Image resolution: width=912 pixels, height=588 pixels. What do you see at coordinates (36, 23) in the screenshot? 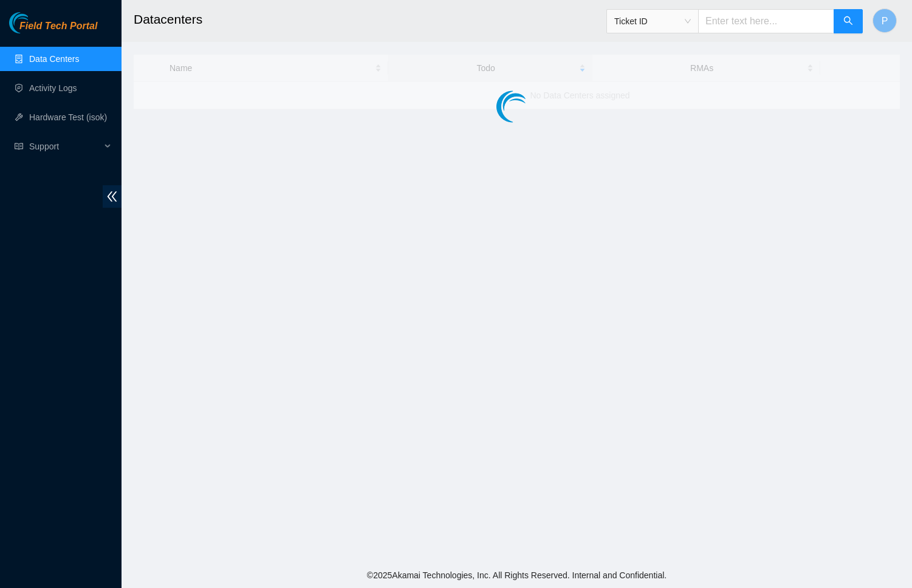
I see `img: Akamai Technologies` at bounding box center [36, 23].